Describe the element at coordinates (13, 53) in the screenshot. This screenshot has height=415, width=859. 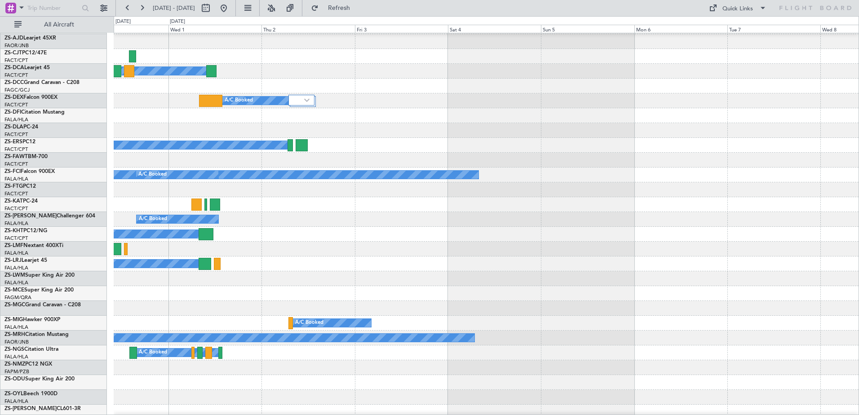
I see `span: ZS-CJT` at that location.